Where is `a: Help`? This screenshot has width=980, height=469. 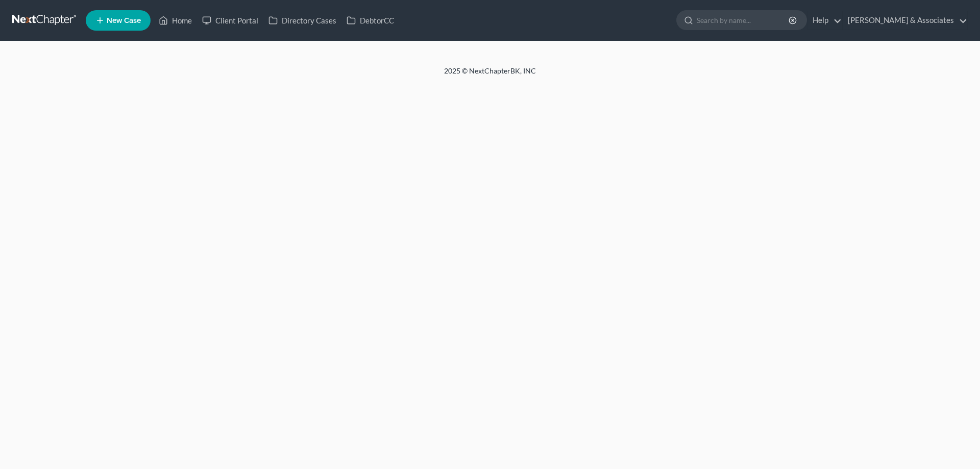 a: Help is located at coordinates (825, 20).